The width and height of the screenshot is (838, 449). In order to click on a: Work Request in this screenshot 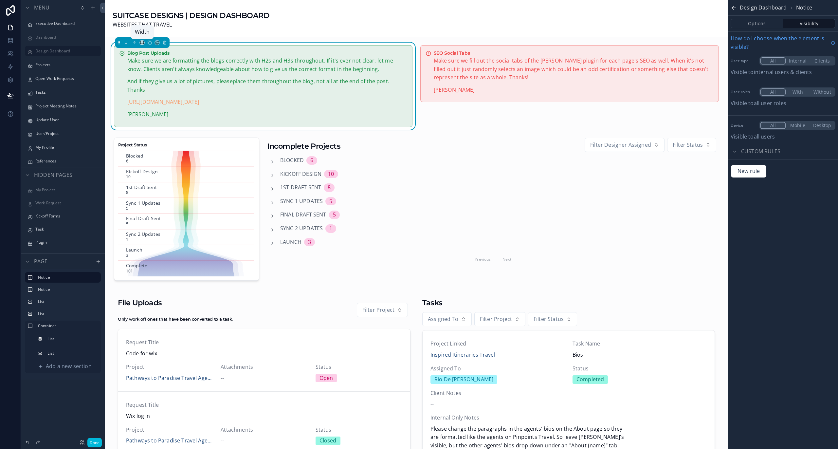, I will do `click(66, 203)`.